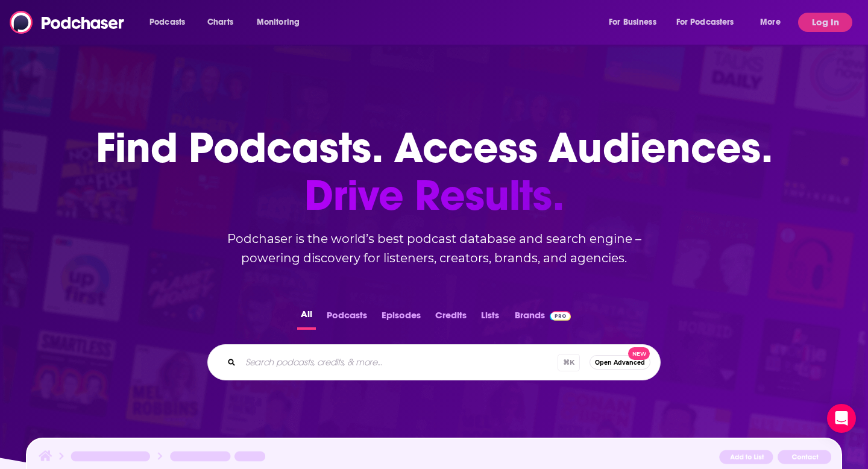 The width and height of the screenshot is (868, 469). I want to click on a: BrandsPodchaser Pro, so click(542, 318).